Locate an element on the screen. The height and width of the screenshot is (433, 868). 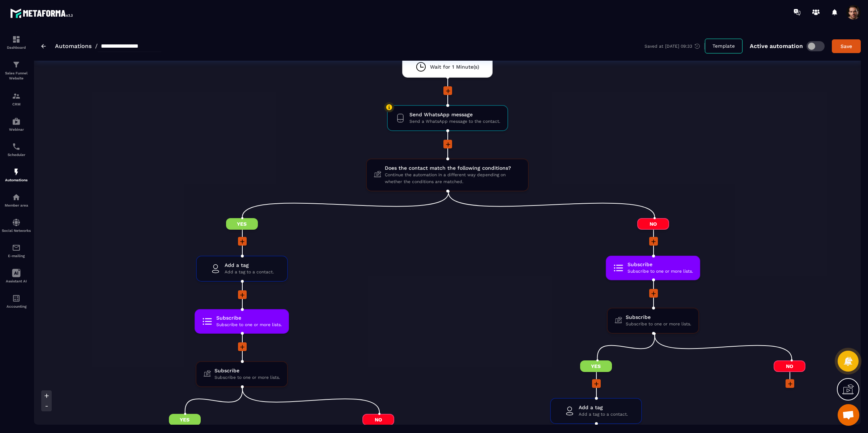
p: Assistant AI is located at coordinates (16, 281).